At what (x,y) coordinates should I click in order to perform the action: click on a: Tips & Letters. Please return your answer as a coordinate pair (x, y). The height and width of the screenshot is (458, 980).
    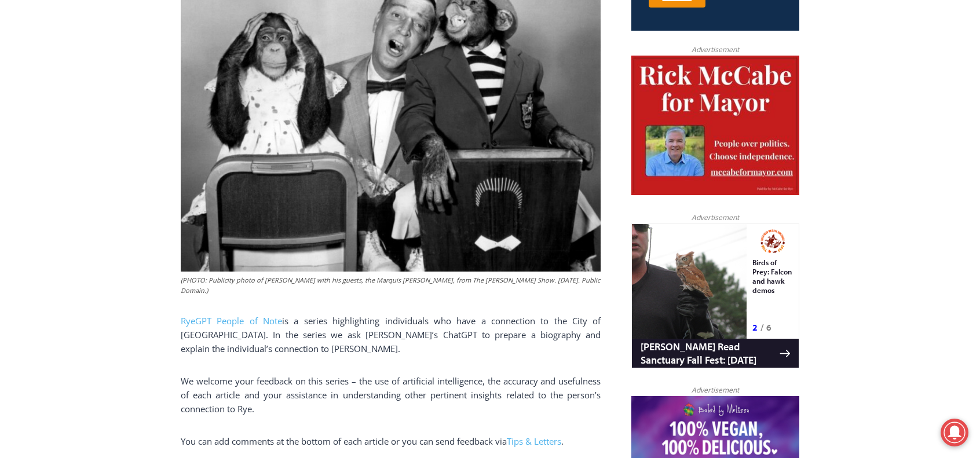
    Looking at the image, I should click on (534, 441).